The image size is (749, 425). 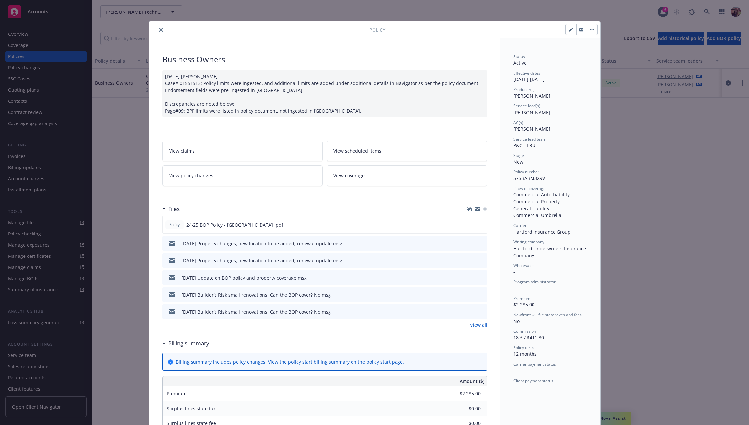 I want to click on span: Hartford Underwriters Insurance Company, so click(x=551, y=252).